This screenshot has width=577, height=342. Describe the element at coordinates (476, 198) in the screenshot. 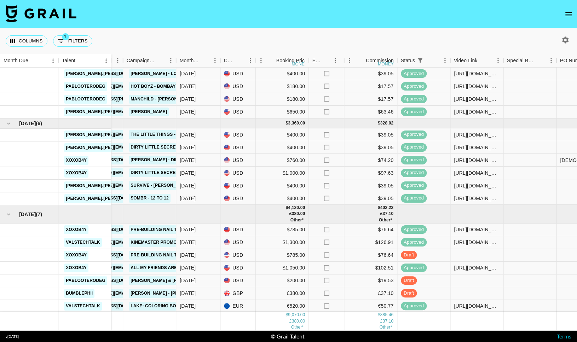

I see `div: https://www.tiktok.com/@patricia.braham/video/7533345641511079181` at that location.